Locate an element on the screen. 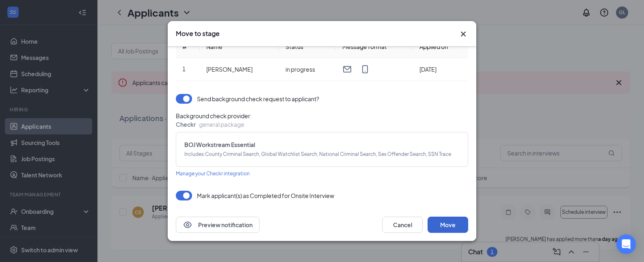 The image size is (644, 262). svg: Eye is located at coordinates (188, 225).